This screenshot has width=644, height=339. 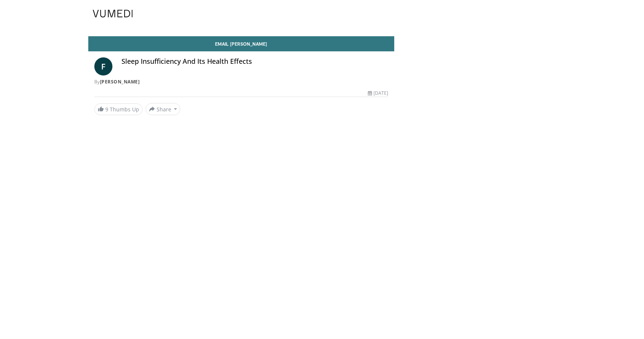 I want to click on h4: Sleep Insufficiency And Its Health Effects, so click(x=255, y=62).